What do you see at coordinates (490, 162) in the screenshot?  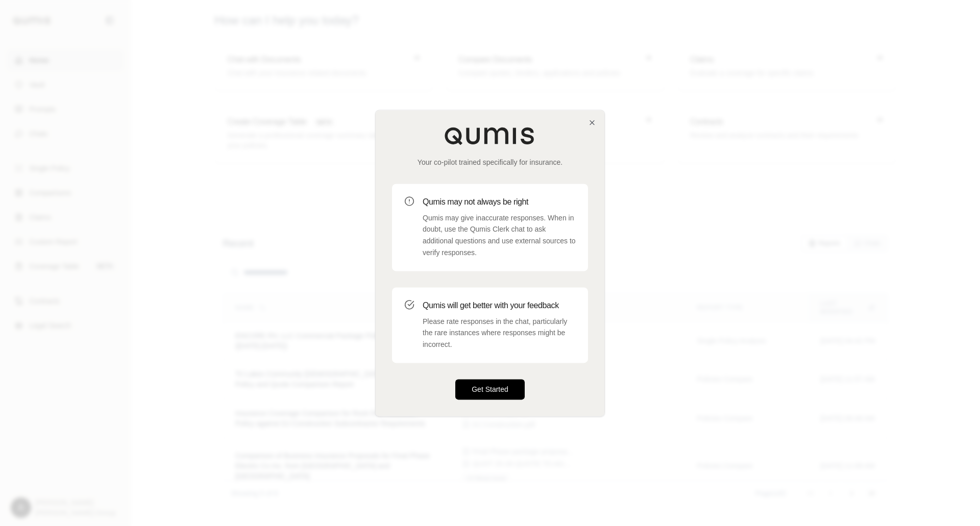 I see `p: Your co-pilot trained specifically for insurance.` at bounding box center [490, 162].